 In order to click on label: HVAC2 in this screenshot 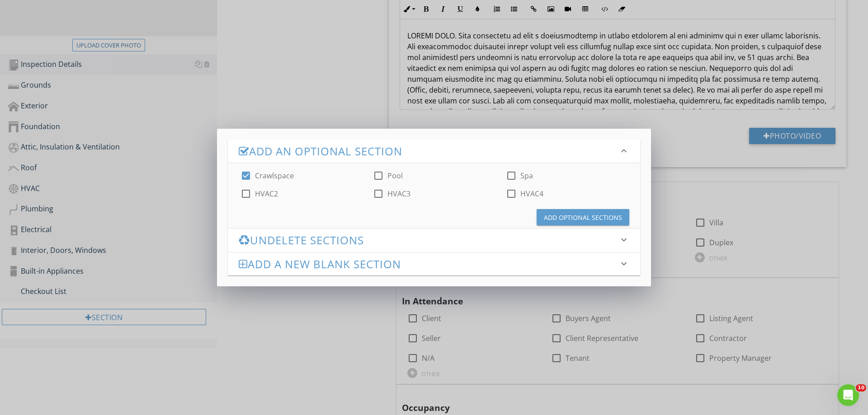, I will do `click(266, 194)`.